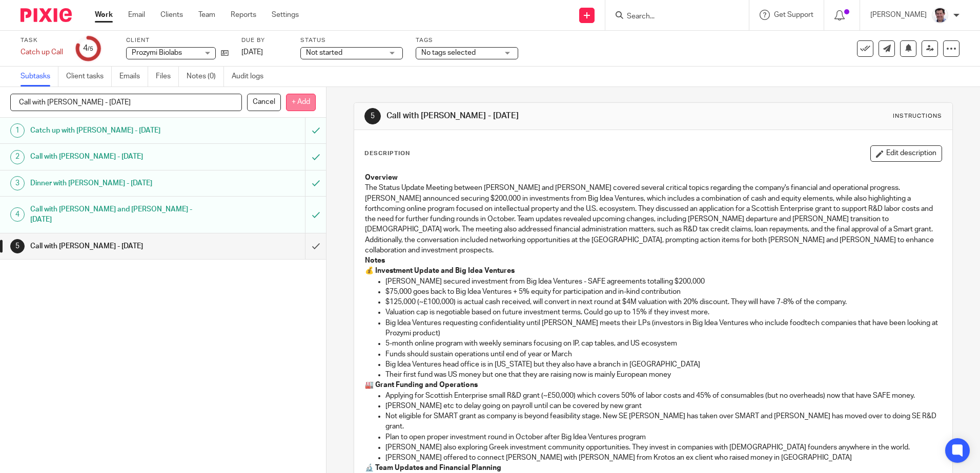 The image size is (980, 473). What do you see at coordinates (375, 261) in the screenshot?
I see `strong: Notes` at bounding box center [375, 261].